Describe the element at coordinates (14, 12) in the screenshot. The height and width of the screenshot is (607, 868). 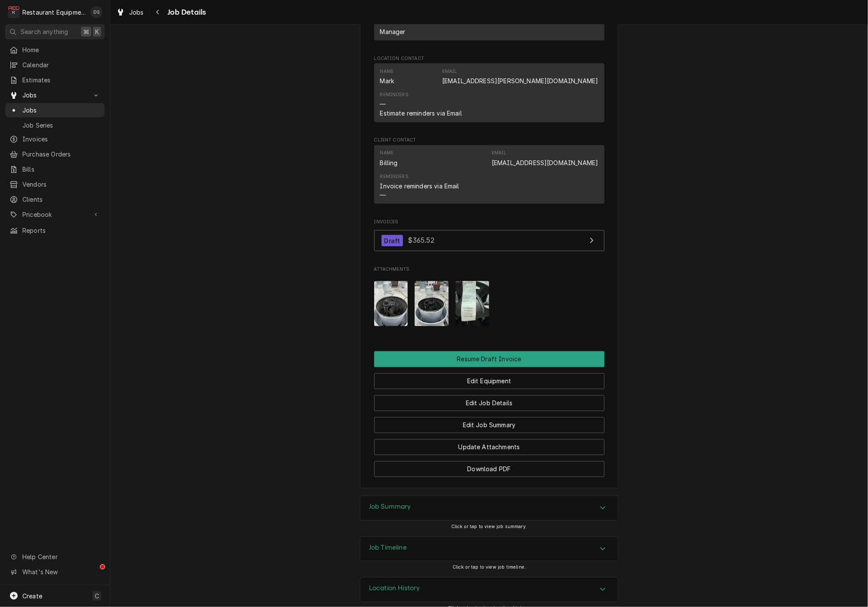
I see `div: R` at that location.